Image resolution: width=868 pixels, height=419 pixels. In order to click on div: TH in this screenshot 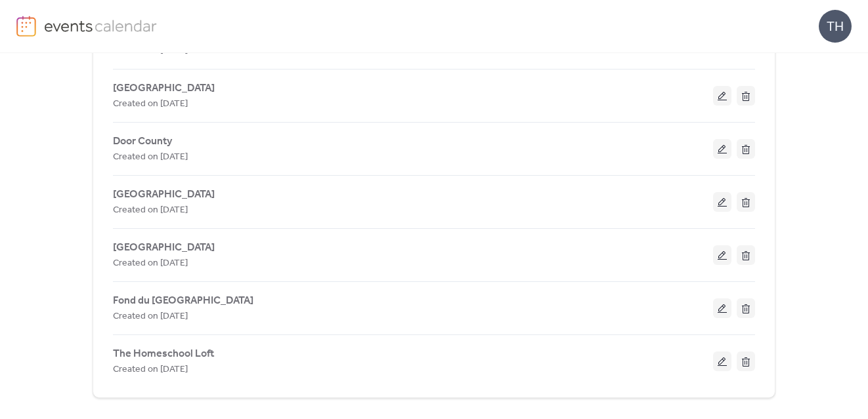, I will do `click(835, 26)`.